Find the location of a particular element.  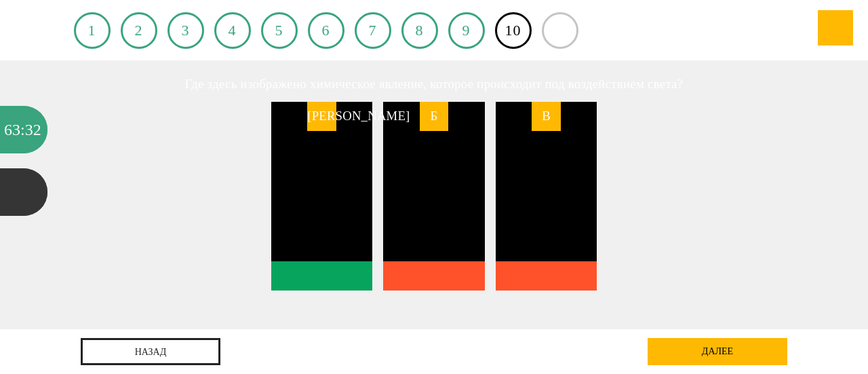

a: 4 is located at coordinates (233, 31).